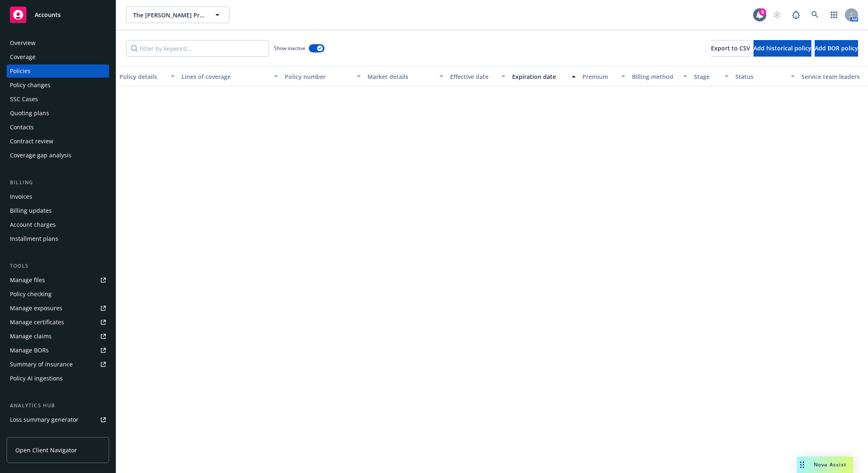 The height and width of the screenshot is (473, 868). Describe the element at coordinates (31, 141) in the screenshot. I see `div: Contract review` at that location.